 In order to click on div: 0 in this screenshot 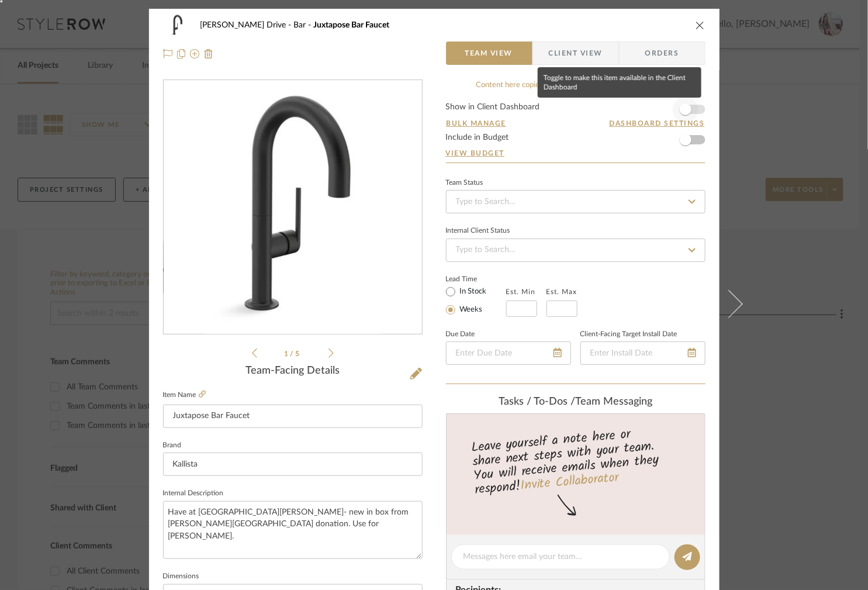, I will do `click(293, 208)`.